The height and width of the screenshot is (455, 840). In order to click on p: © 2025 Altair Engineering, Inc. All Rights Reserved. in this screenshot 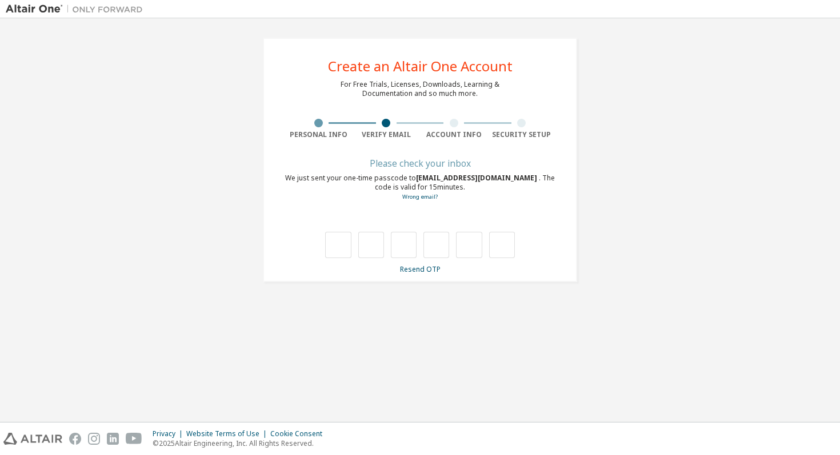, I will do `click(241, 443)`.